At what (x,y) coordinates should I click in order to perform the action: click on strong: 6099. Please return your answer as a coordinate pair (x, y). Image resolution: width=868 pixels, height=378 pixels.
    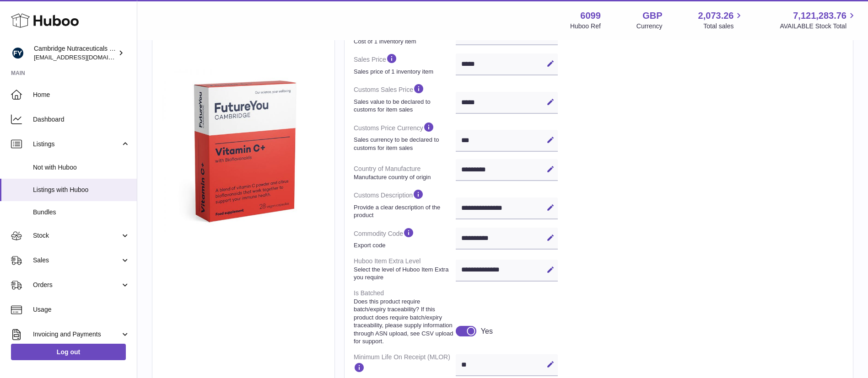
    Looking at the image, I should click on (590, 16).